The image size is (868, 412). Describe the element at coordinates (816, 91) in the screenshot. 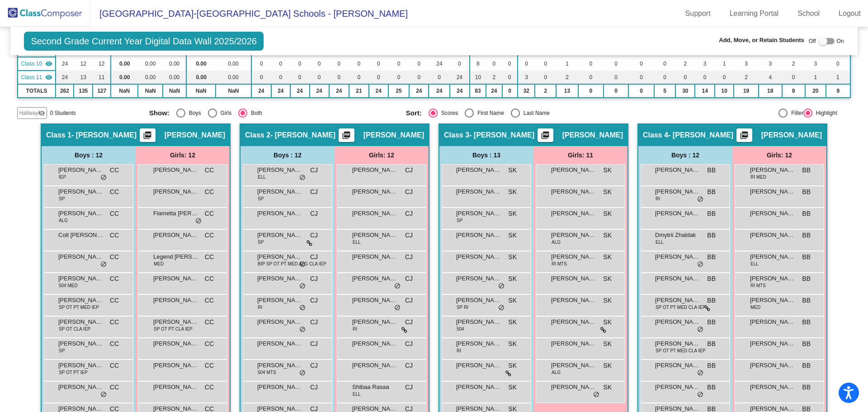

I see `td: 20` at that location.